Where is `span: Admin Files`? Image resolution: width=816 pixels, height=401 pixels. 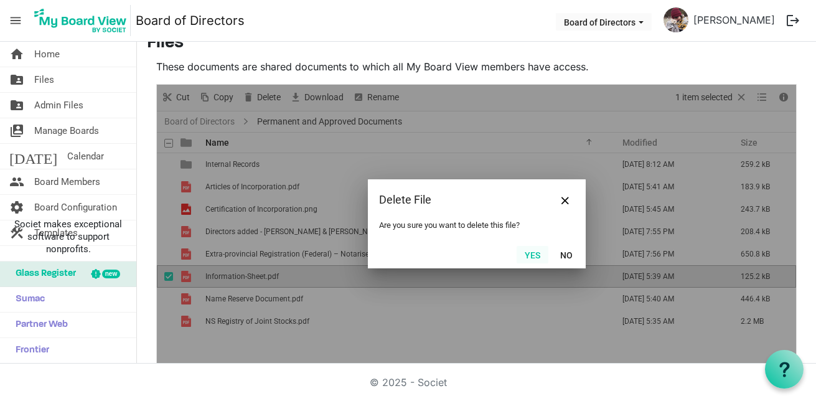
span: Admin Files is located at coordinates (59, 105).